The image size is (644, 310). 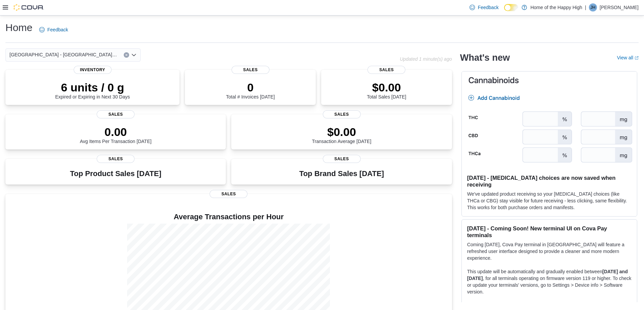 I want to click on p: 0.00, so click(x=116, y=132).